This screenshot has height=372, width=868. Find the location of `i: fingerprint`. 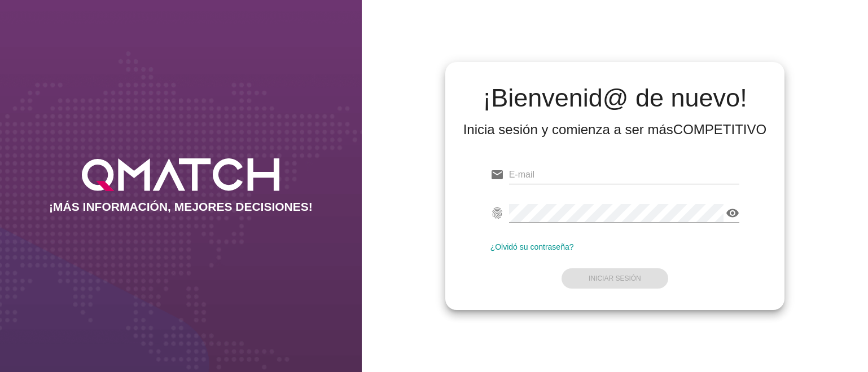

i: fingerprint is located at coordinates (498, 213).